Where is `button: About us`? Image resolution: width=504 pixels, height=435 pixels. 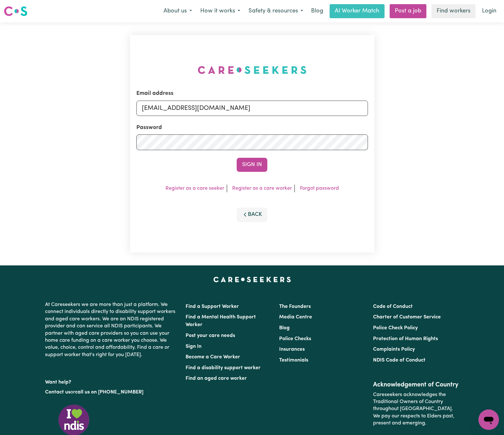
button: About us is located at coordinates (178, 11).